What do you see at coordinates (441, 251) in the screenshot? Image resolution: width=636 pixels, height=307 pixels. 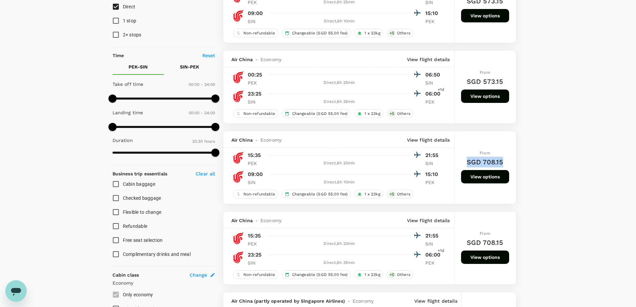 I see `span: +1d` at bounding box center [441, 251].